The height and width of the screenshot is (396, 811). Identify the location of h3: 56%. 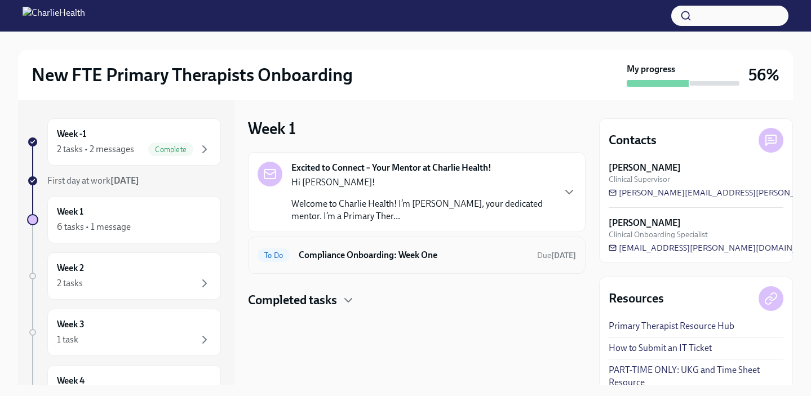
(763, 75).